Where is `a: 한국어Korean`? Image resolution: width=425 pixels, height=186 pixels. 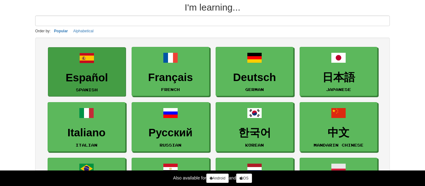 a: 한국어Korean is located at coordinates (254, 127).